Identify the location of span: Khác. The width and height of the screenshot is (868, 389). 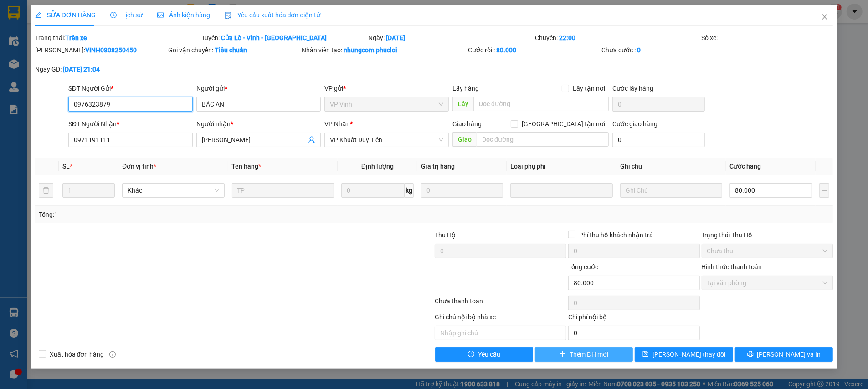
(173, 190).